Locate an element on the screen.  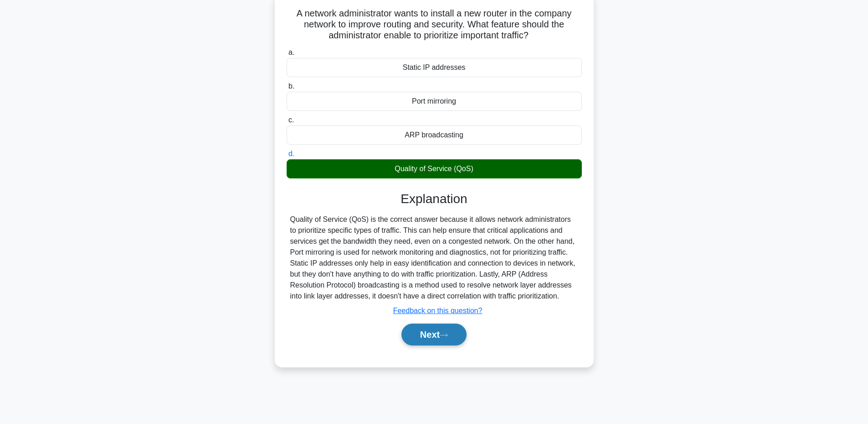
span: a. is located at coordinates (291, 52).